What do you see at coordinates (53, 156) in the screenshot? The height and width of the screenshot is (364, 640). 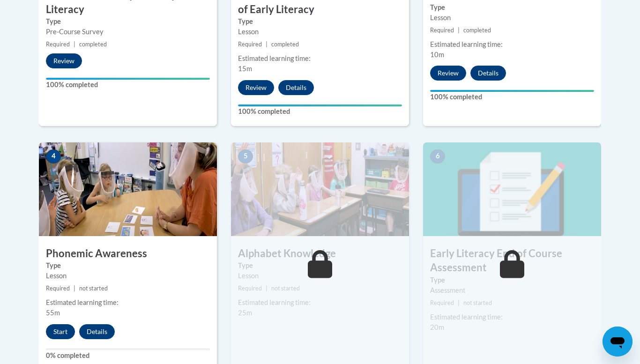 I see `span: 4` at bounding box center [53, 156].